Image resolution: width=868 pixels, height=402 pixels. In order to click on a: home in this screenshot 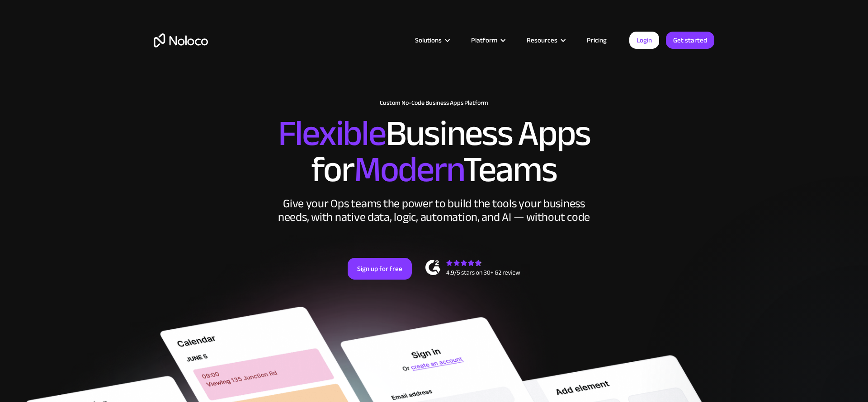, I will do `click(181, 40)`.